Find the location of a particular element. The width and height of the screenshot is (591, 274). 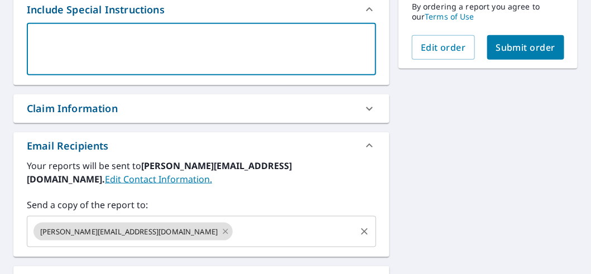

button: Edit order is located at coordinates (443, 47).